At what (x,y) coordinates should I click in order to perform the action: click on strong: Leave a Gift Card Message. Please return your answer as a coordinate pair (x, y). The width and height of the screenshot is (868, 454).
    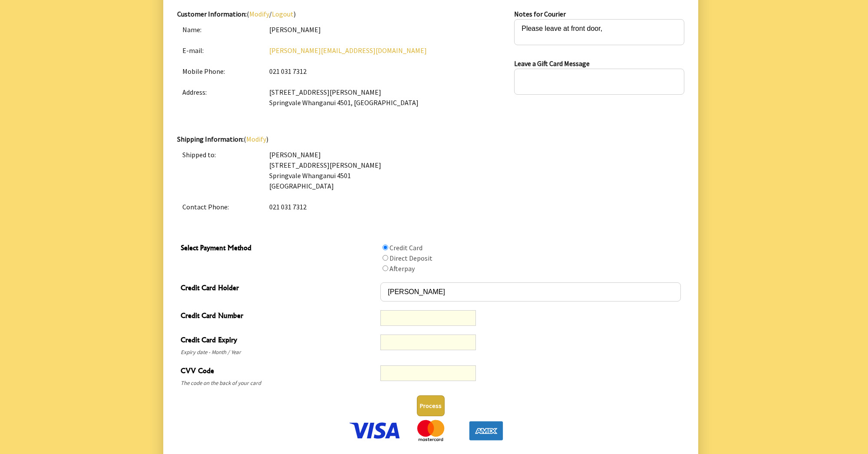
    Looking at the image, I should click on (551, 64).